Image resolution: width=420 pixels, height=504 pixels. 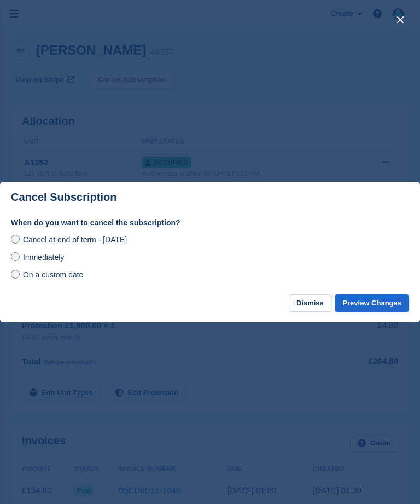 What do you see at coordinates (53, 275) in the screenshot?
I see `span: On a custom date` at bounding box center [53, 275].